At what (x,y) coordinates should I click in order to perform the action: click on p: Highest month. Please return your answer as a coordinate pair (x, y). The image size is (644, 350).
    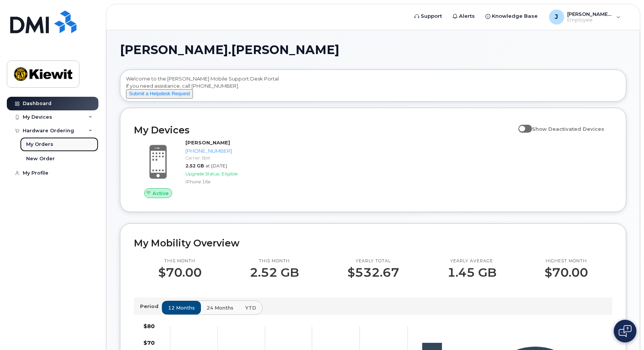
    Looking at the image, I should click on (566, 261).